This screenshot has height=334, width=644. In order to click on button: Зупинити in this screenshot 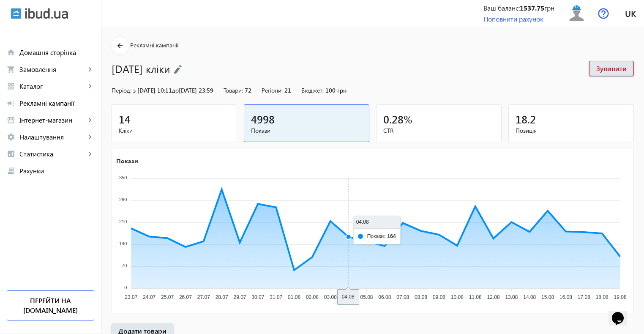, I will do `click(612, 69)`.